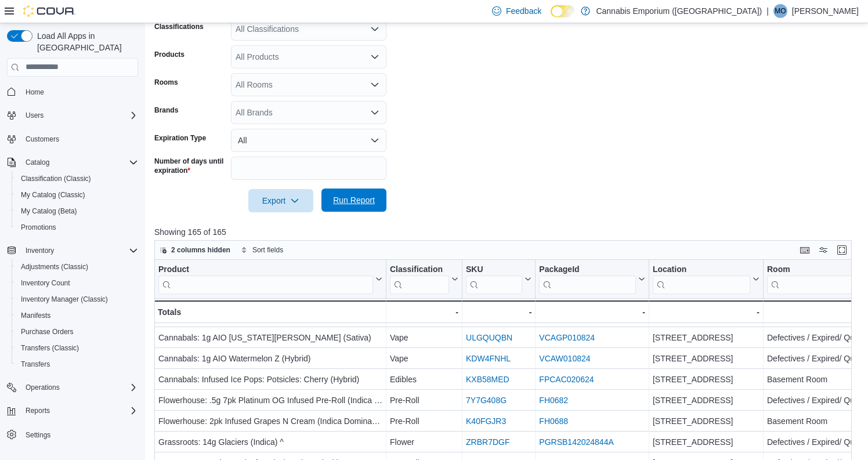  I want to click on button: Classification, so click(424, 278).